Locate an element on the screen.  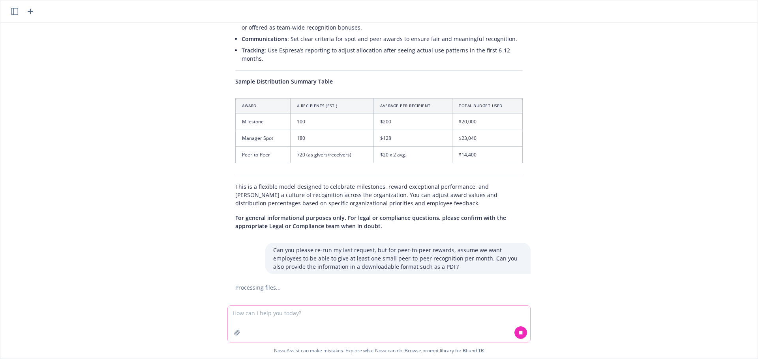
span: Nova Assist can make mistakes. Explore what Nova can do: Browse prompt library for and is located at coordinates (379, 351).